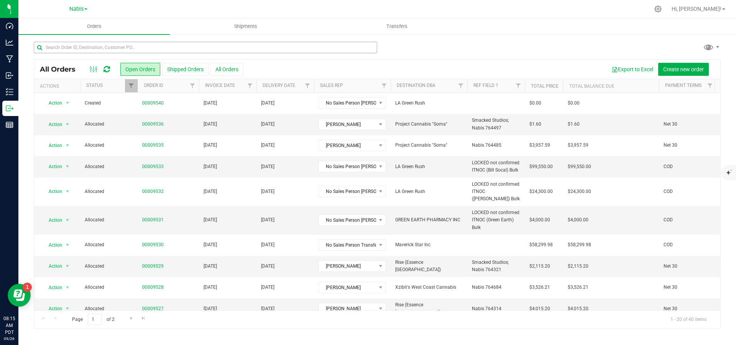 This screenshot has height=345, width=736. I want to click on button: Shipped Orders, so click(185, 69).